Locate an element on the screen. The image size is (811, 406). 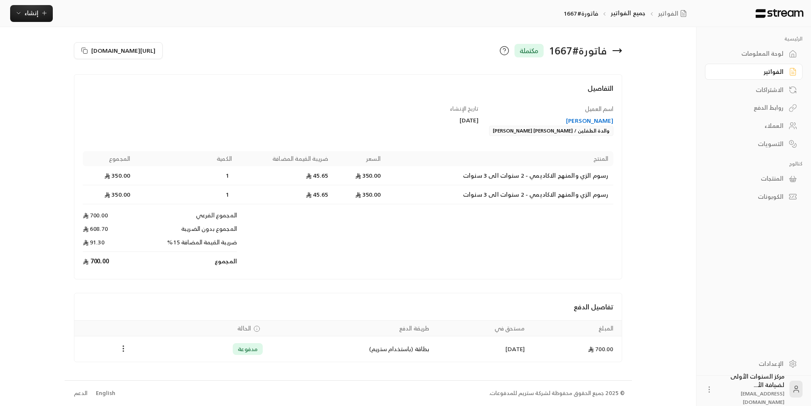
p: الرئيسية is located at coordinates (754, 39).